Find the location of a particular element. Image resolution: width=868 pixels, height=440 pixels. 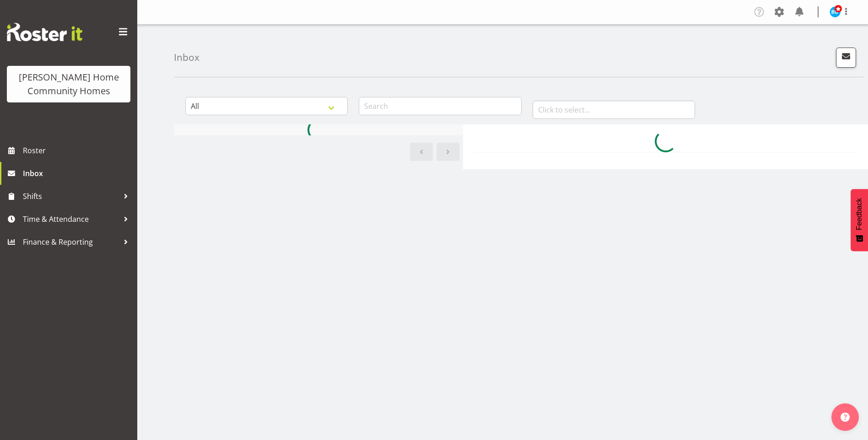

a: Previous page is located at coordinates (421, 152).